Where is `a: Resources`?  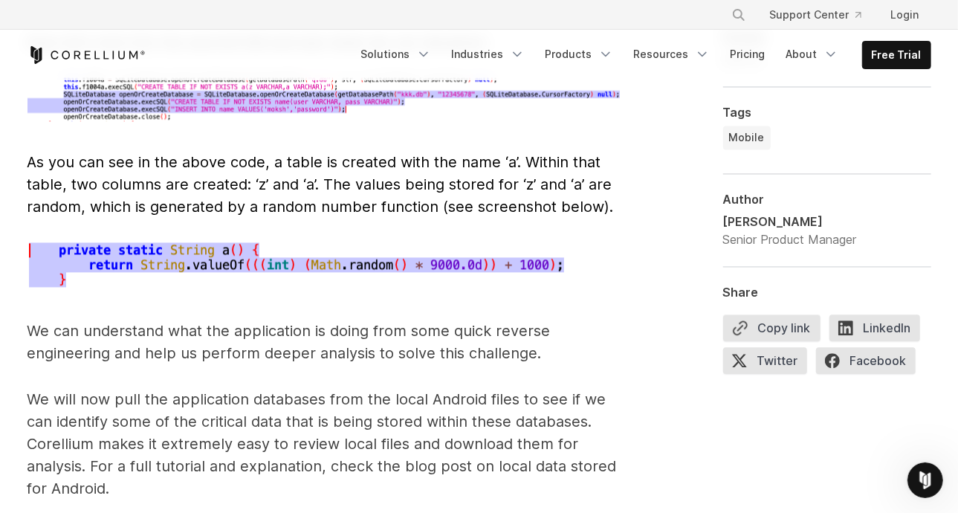
a: Resources is located at coordinates (672, 54).